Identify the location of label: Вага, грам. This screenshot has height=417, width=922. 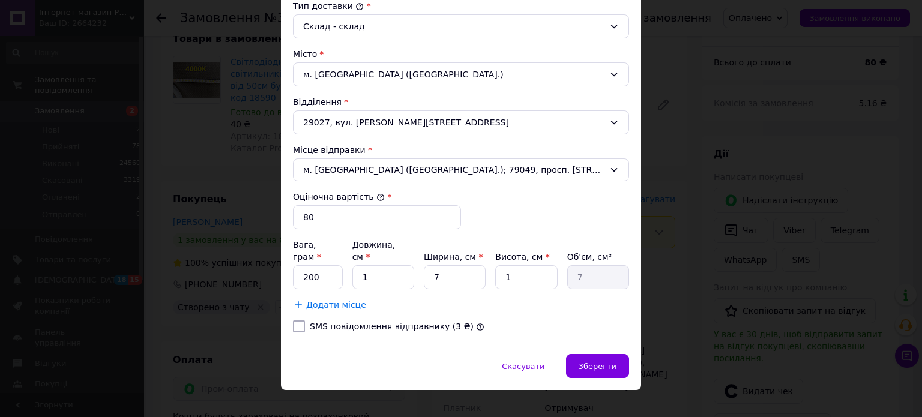
(307, 251).